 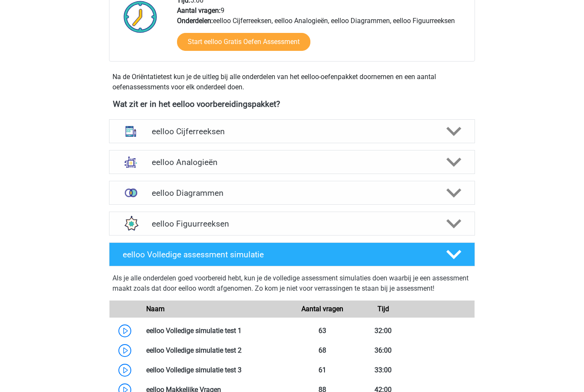 I want to click on img: analogieen, so click(x=131, y=162).